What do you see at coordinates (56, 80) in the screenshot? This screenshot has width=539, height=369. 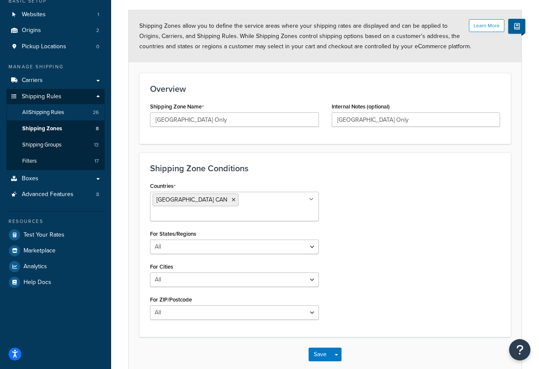 I see `li: Carriers` at bounding box center [56, 80].